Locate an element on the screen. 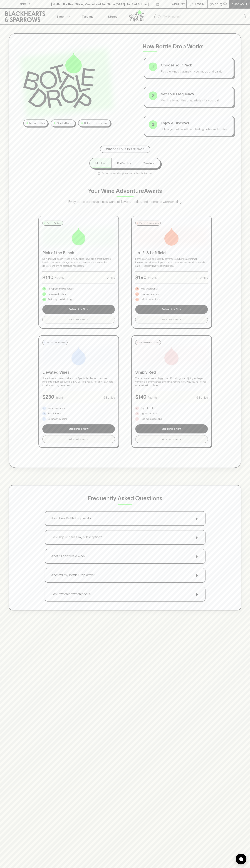 The width and height of the screenshot is (250, 868). p: Seriously good drinking is located at coordinates (60, 299).